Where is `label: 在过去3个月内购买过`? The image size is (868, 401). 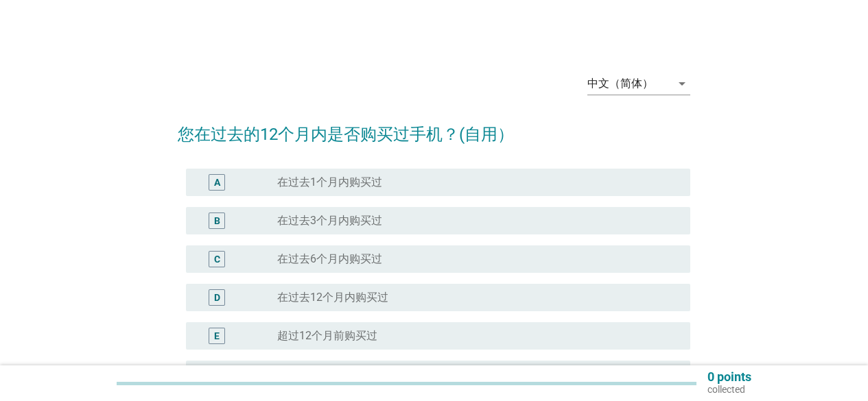 label: 在过去3个月内购买过 is located at coordinates (330, 221).